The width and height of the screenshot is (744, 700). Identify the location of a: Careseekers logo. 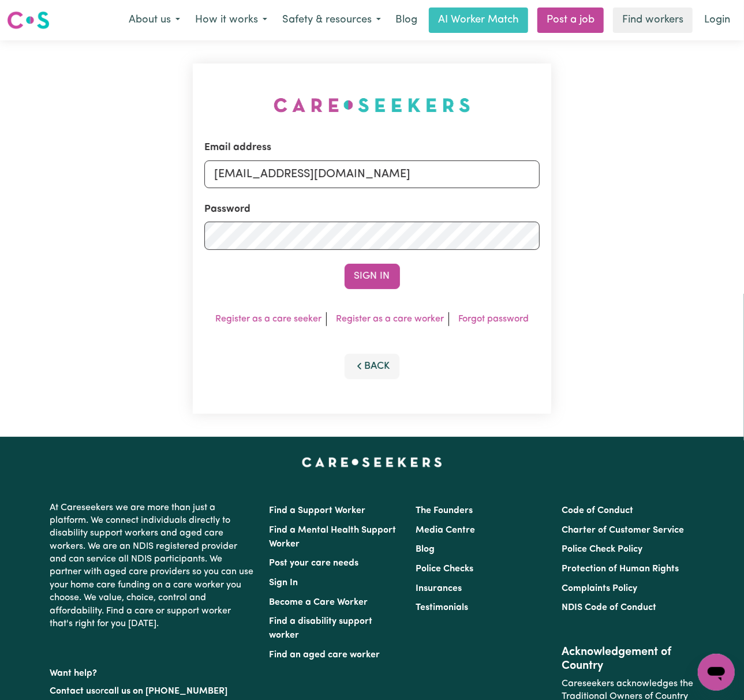
(28, 20).